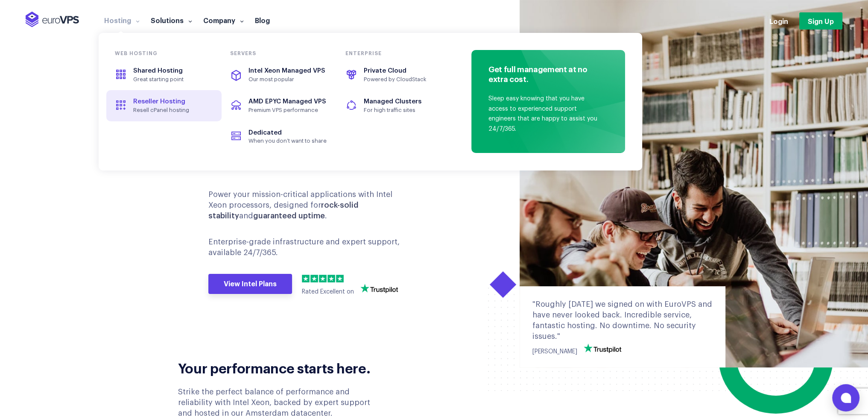 This screenshot has height=420, width=868. What do you see at coordinates (287, 101) in the screenshot?
I see `span: AMD EPYC Managed VPS` at bounding box center [287, 101].